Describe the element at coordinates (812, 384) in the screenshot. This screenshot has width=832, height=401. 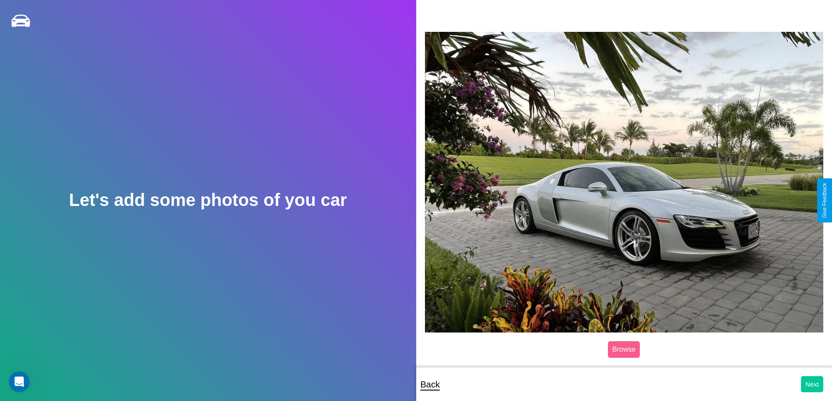
I see `button: Next` at that location.